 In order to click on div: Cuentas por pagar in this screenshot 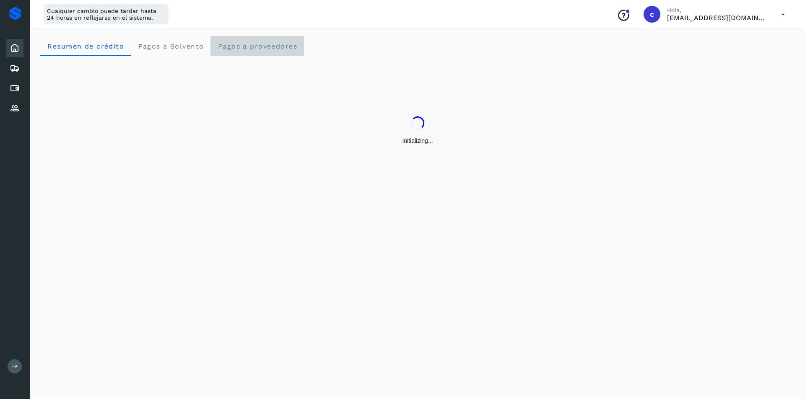, I will do `click(15, 88)`.